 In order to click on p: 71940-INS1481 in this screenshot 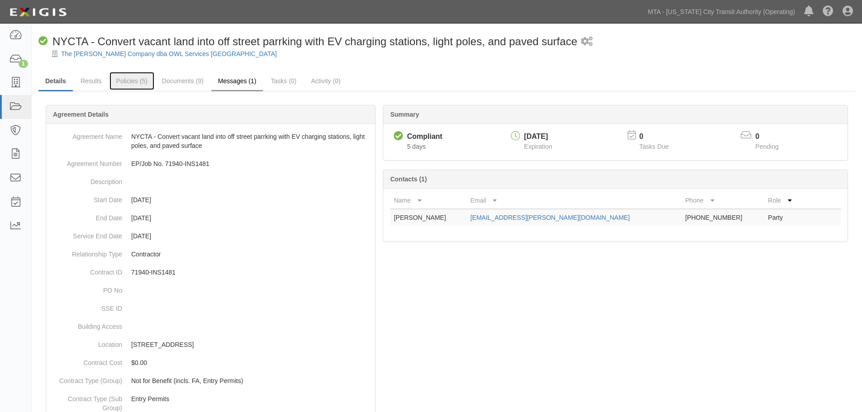, I will do `click(251, 272)`.